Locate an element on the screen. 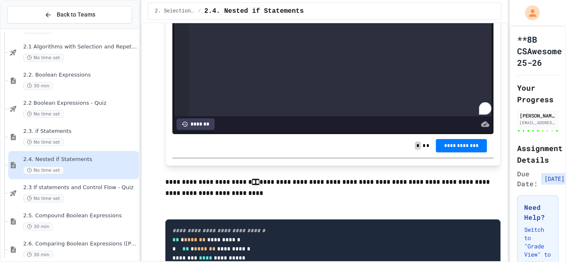  span: 2.3 If statements and Control Flow - Quiz is located at coordinates (80, 188).